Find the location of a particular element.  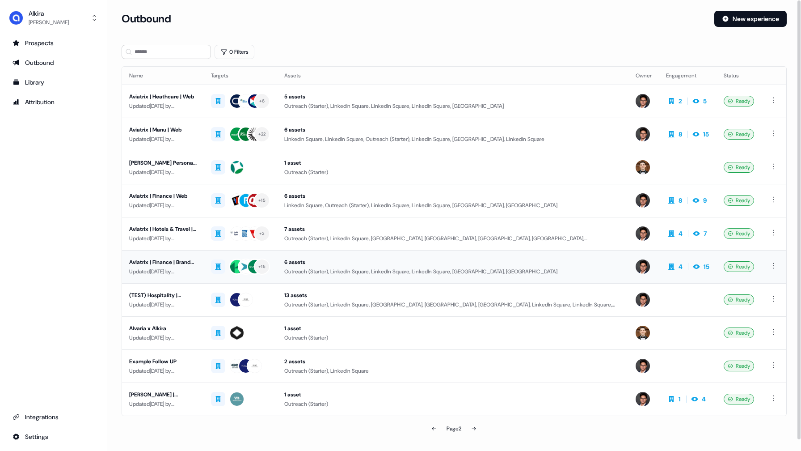

button: 0 Filters is located at coordinates (234, 52).